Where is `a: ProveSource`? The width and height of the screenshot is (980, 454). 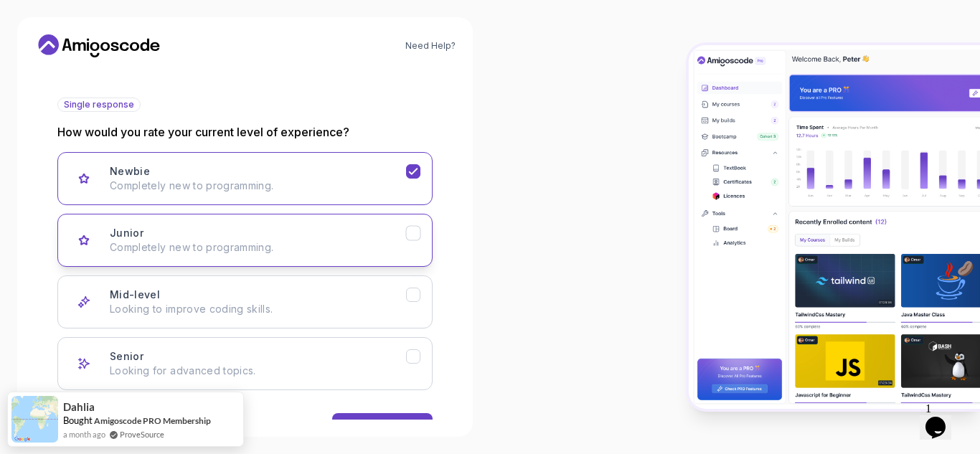
a: ProveSource is located at coordinates (142, 434).